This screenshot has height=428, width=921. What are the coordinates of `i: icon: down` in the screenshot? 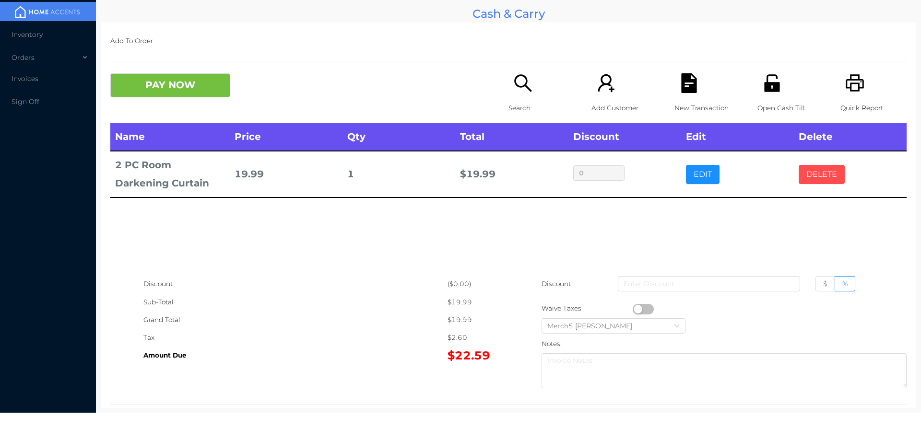 It's located at (677, 327).